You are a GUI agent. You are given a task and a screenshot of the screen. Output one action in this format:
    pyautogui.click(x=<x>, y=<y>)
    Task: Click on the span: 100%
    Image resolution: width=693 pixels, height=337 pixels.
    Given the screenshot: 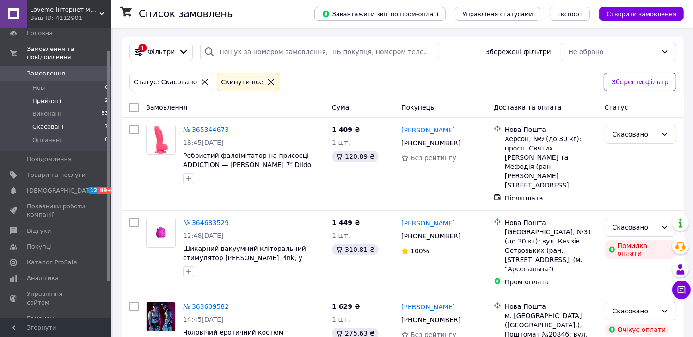 What is the action you would take?
    pyautogui.click(x=420, y=251)
    